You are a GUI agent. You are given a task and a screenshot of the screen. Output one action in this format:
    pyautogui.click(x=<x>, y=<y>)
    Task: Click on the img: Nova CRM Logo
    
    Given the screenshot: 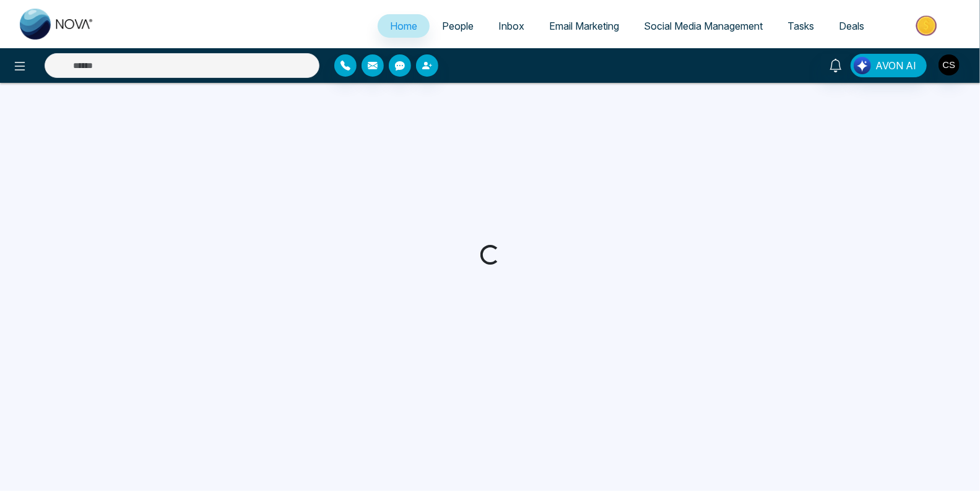 What is the action you would take?
    pyautogui.click(x=57, y=24)
    